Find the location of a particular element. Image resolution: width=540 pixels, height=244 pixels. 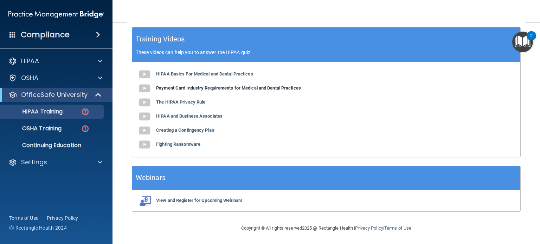

b: HIPAA and Business Associates is located at coordinates (189, 116).